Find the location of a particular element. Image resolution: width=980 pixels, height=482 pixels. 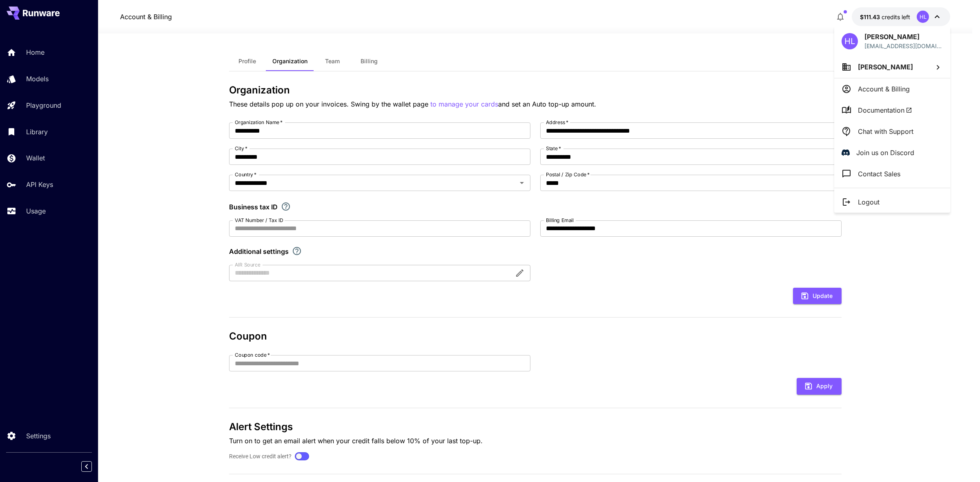

p: Logout is located at coordinates (868, 202).